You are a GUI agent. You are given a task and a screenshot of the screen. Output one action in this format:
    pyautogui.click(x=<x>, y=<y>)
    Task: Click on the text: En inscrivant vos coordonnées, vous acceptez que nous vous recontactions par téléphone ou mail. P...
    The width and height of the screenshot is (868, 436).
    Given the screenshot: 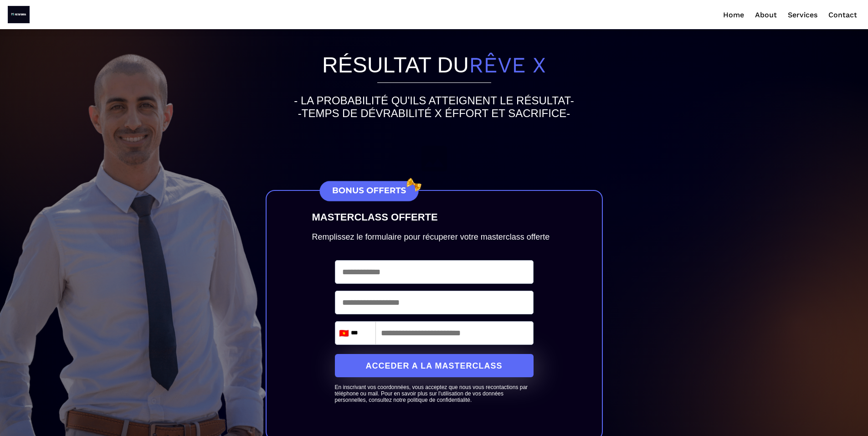 What is the action you would take?
    pyautogui.click(x=434, y=392)
    